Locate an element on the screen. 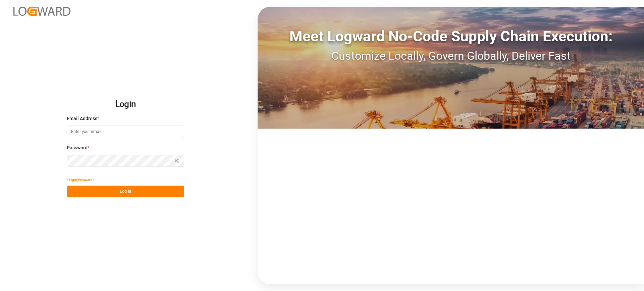  span: Password is located at coordinates (77, 148).